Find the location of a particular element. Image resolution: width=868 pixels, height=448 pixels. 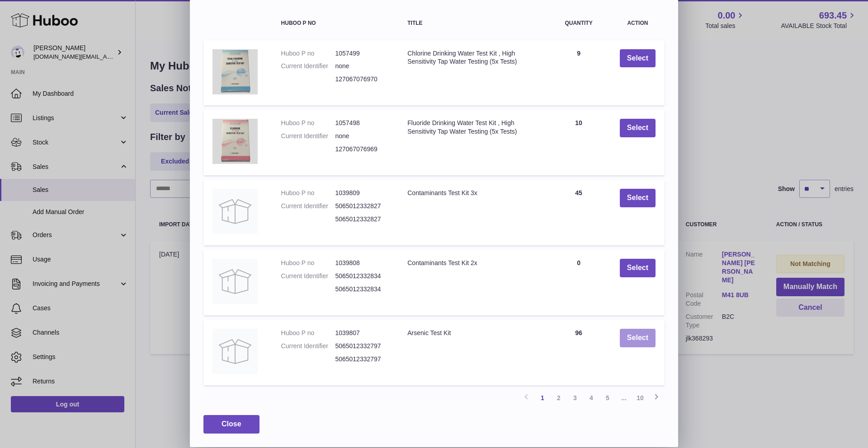

div: Arsenic Test Kit is located at coordinates (473, 333).